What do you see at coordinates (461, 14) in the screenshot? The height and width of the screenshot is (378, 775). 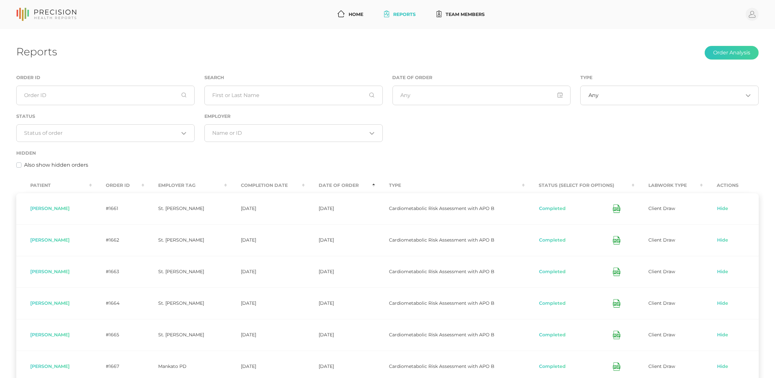 I see `a: Team Members` at bounding box center [461, 14].